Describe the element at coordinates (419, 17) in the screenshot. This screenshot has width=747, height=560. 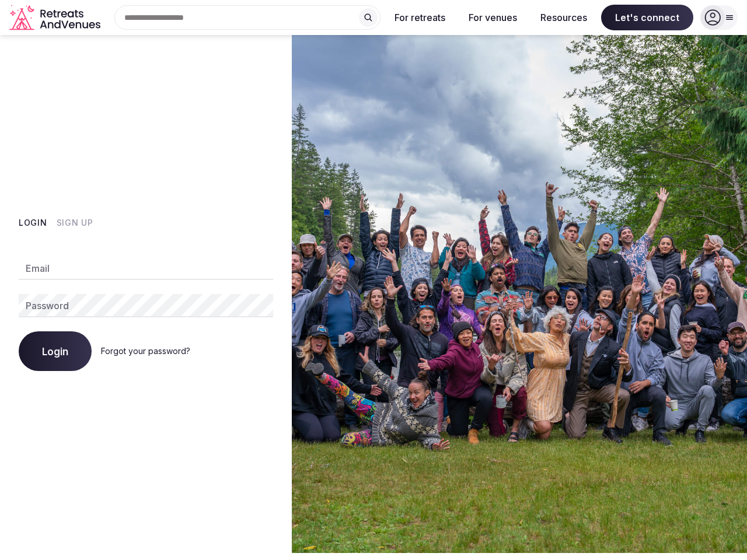
I see `button: For retreats` at that location.